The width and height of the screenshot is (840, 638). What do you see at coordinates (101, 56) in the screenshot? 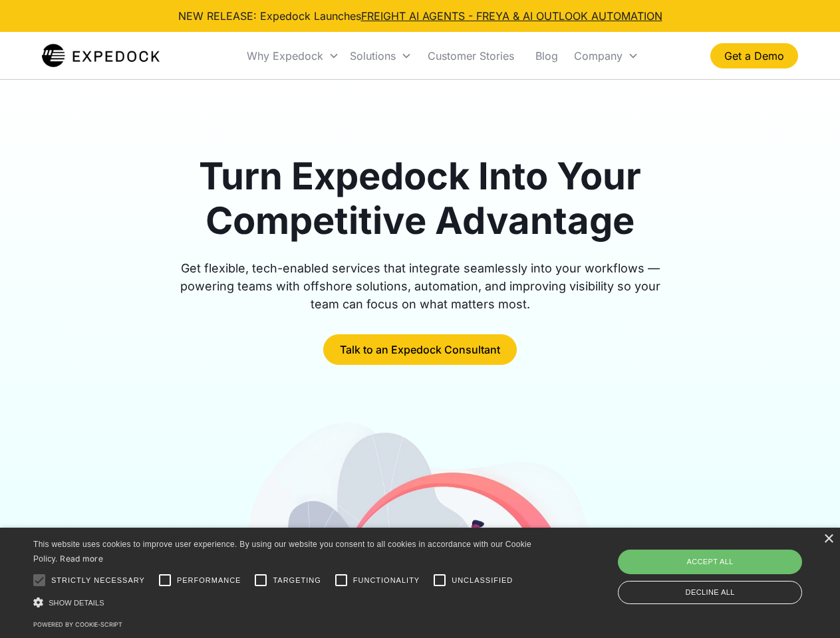
I see `a: home` at bounding box center [101, 56].